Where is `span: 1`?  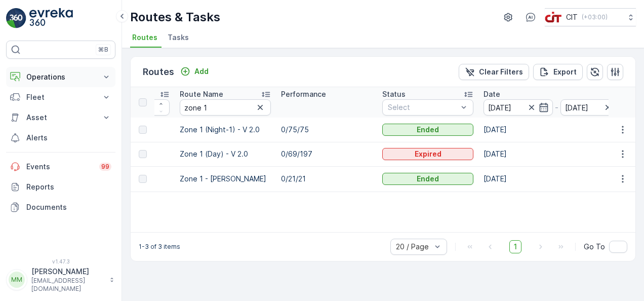 span: 1 is located at coordinates (515, 247).